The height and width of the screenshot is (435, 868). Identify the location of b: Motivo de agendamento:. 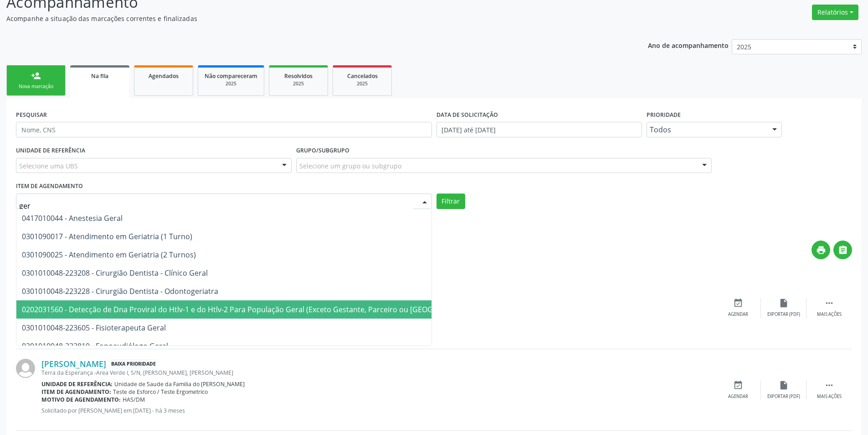
(81, 399).